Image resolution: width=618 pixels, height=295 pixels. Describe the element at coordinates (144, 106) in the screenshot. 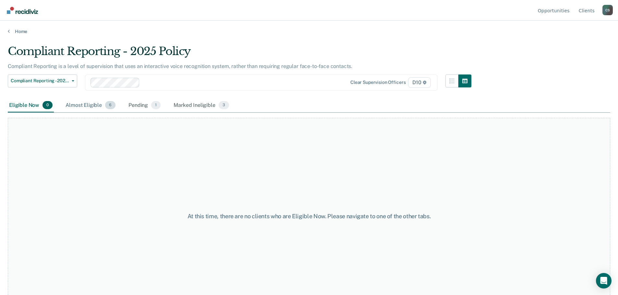

I see `div: Pending1` at that location.